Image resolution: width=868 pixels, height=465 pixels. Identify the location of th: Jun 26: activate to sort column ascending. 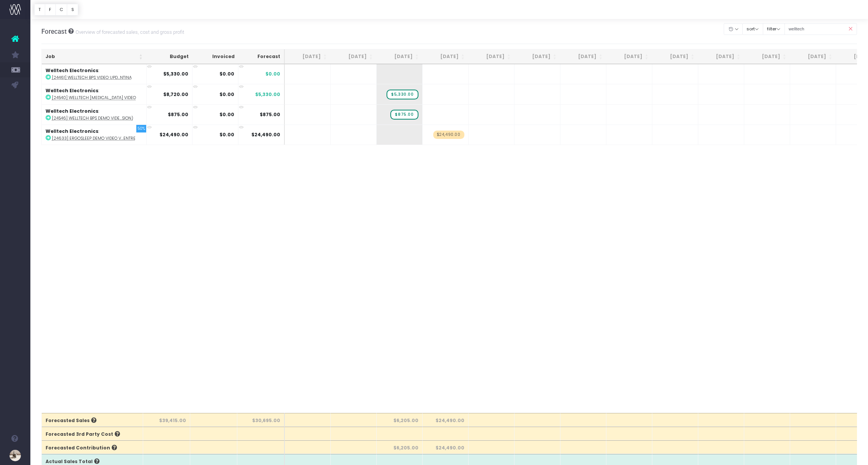
(813, 56).